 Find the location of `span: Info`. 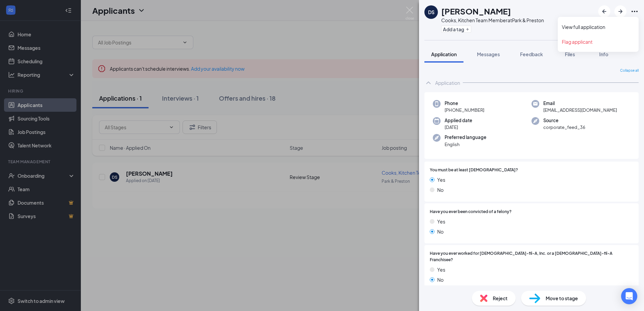

span: Info is located at coordinates (603, 54).